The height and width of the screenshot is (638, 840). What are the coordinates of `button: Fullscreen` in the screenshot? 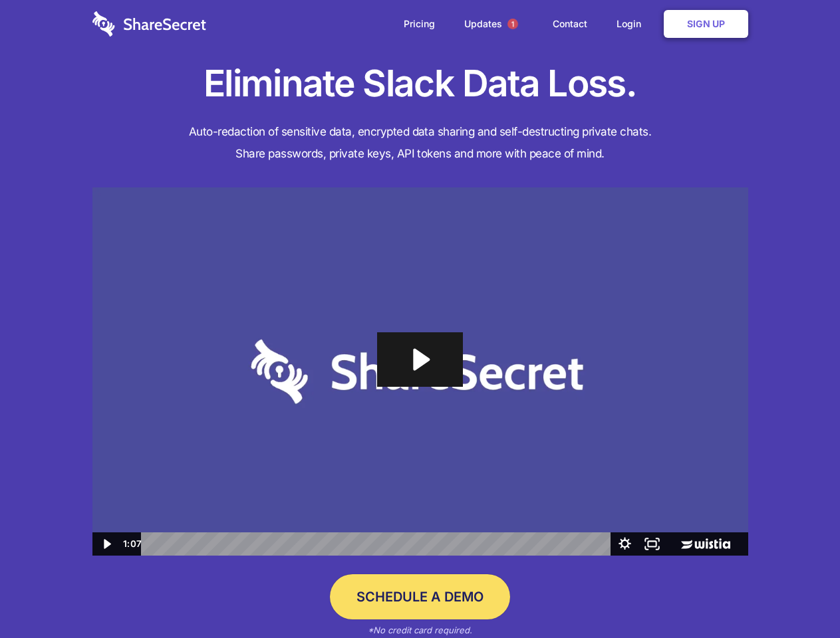 It's located at (652, 544).